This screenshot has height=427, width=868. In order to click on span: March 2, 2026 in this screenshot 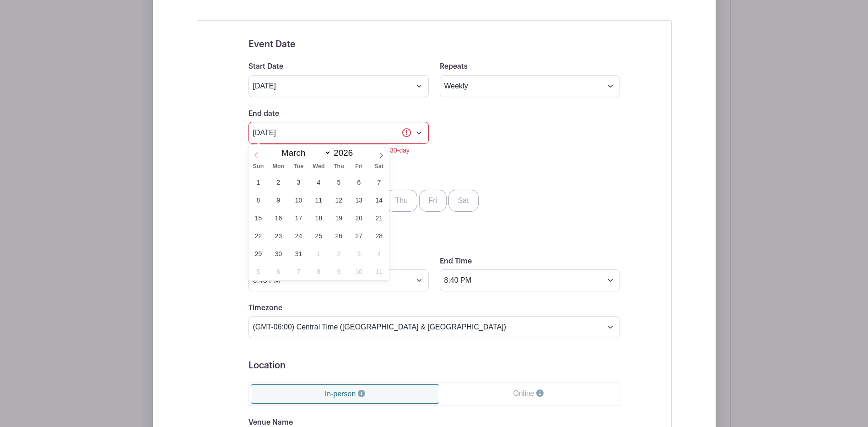, I will do `click(278, 182)`.